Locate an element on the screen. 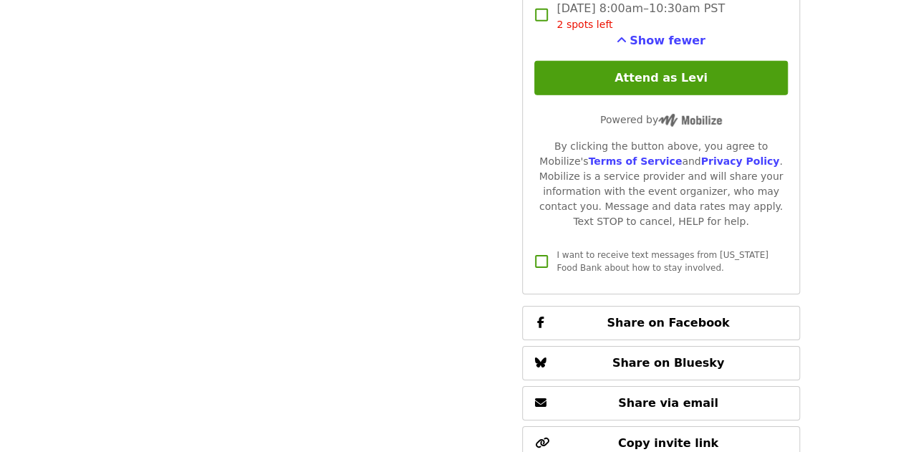  button: Share on Facebook is located at coordinates (660, 323).